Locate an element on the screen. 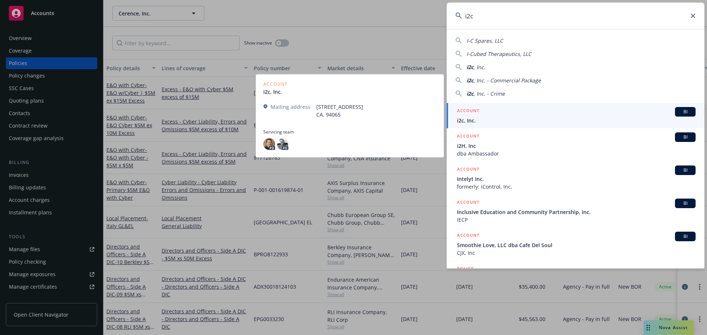 The height and width of the screenshot is (335, 707). span: Intelyt Inc. is located at coordinates (576, 179).